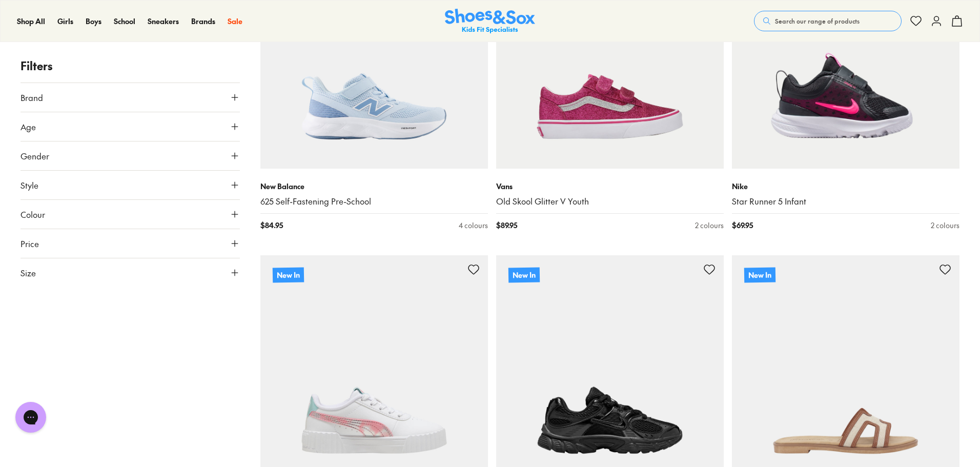  What do you see at coordinates (130, 243) in the screenshot?
I see `button: Price` at bounding box center [130, 243].